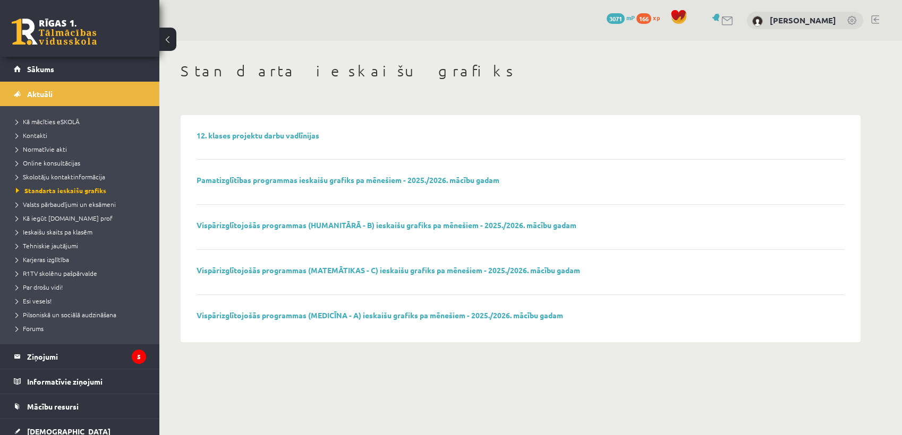 The height and width of the screenshot is (435, 902). What do you see at coordinates (54, 232) in the screenshot?
I see `span: Ieskaišu skaits pa klasēm` at bounding box center [54, 232].